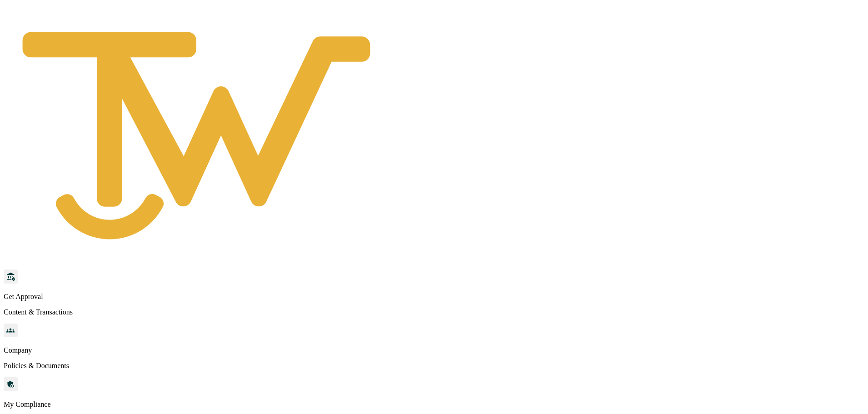 The height and width of the screenshot is (414, 868). Describe the element at coordinates (434, 297) in the screenshot. I see `p: Get Approval` at that location.